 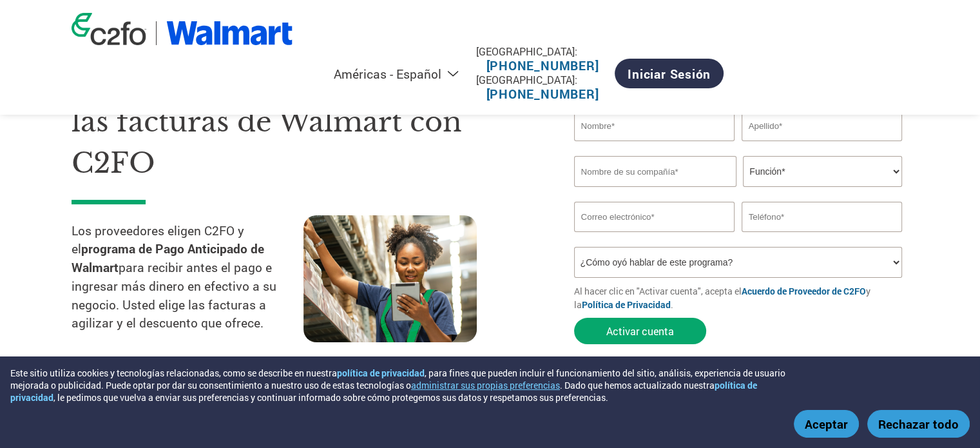 What do you see at coordinates (803, 291) in the screenshot?
I see `font: Acuerdo de Proveedor de C2FO` at bounding box center [803, 291].